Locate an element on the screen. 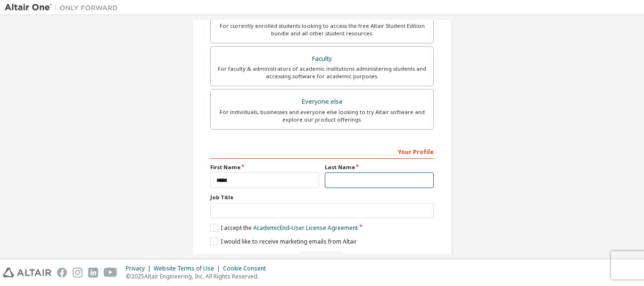 The image size is (644, 286). img: youtube.svg is located at coordinates (110, 273).